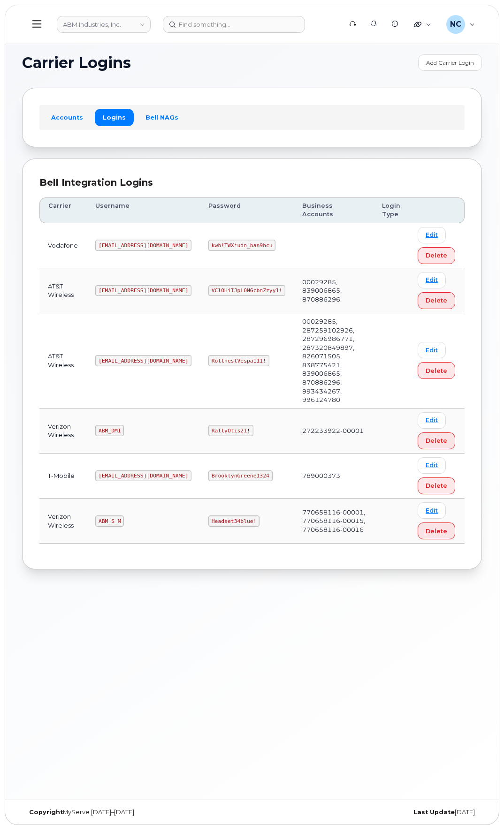 The image size is (504, 825). I want to click on td: 00029285, 839006865, 870886296, so click(333, 291).